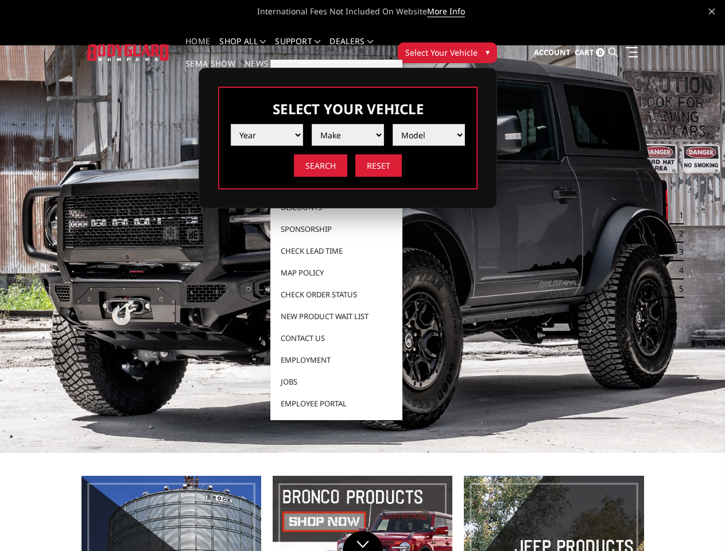  What do you see at coordinates (336, 382) in the screenshot?
I see `a: Jobs` at bounding box center [336, 382].